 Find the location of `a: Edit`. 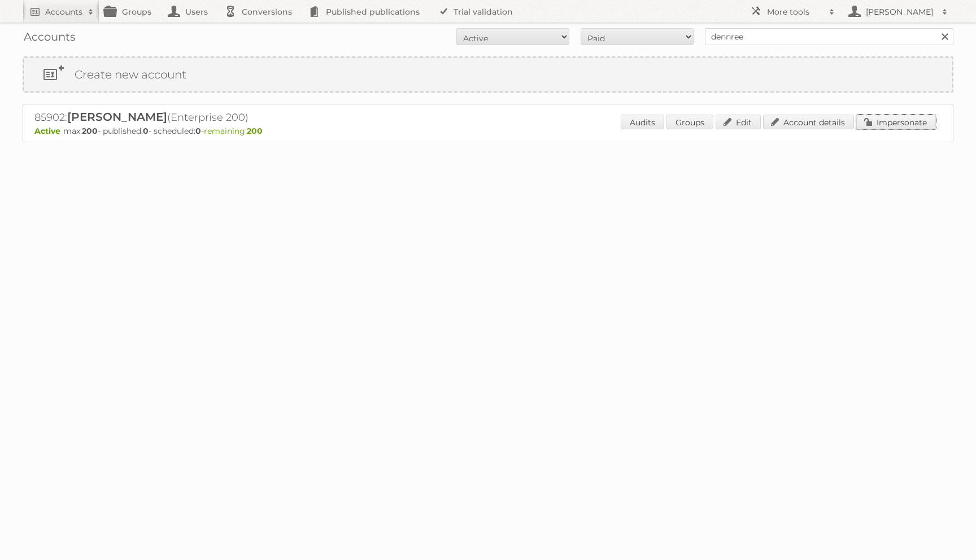

a: Edit is located at coordinates (738, 122).